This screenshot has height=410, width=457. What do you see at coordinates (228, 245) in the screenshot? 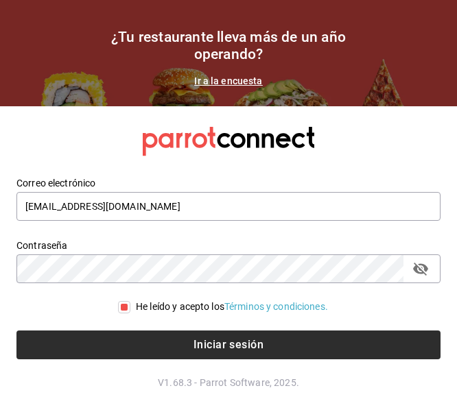
I see `label: Contraseña` at bounding box center [228, 245].